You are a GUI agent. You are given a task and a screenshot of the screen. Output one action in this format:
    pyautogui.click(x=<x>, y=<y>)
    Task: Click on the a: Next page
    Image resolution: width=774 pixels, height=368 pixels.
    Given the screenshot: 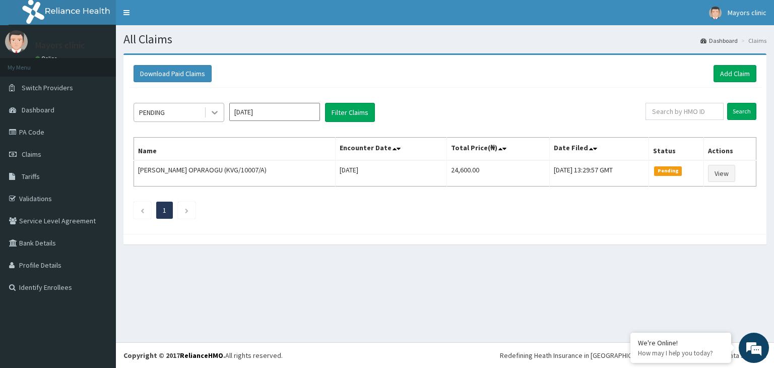 What is the action you would take?
    pyautogui.click(x=186, y=210)
    